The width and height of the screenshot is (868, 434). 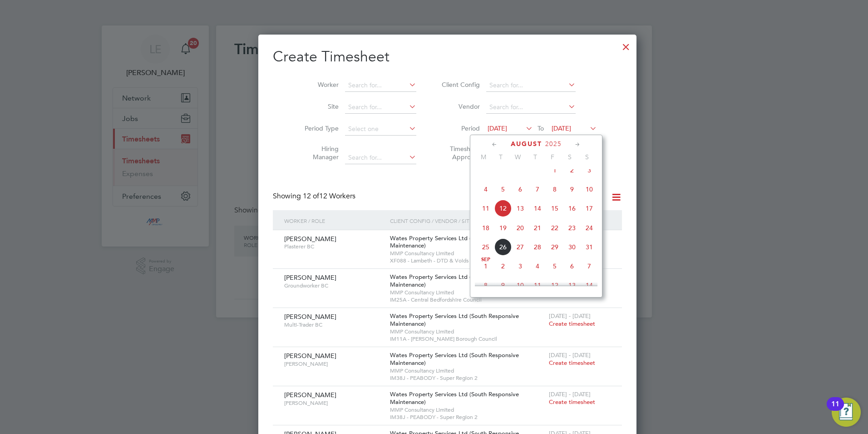 I want to click on label: Worker, so click(x=319, y=84).